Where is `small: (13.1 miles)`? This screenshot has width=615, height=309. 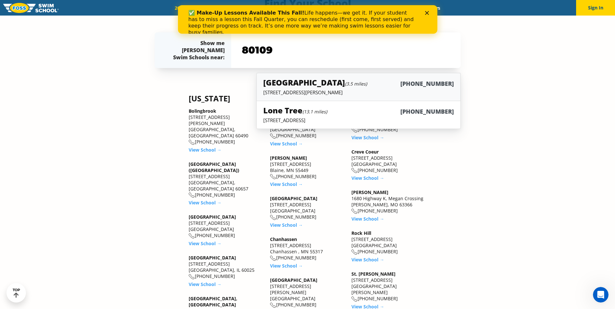 small: (13.1 miles) is located at coordinates (315, 111).